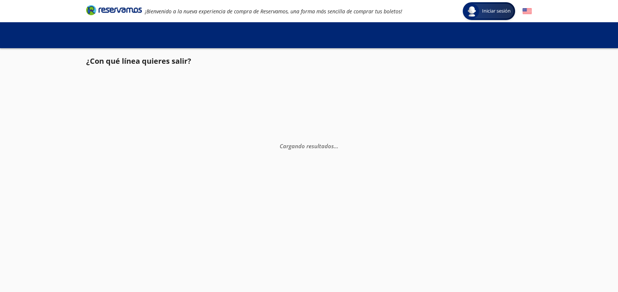 This screenshot has height=292, width=618. I want to click on i: Brand Logo, so click(114, 10).